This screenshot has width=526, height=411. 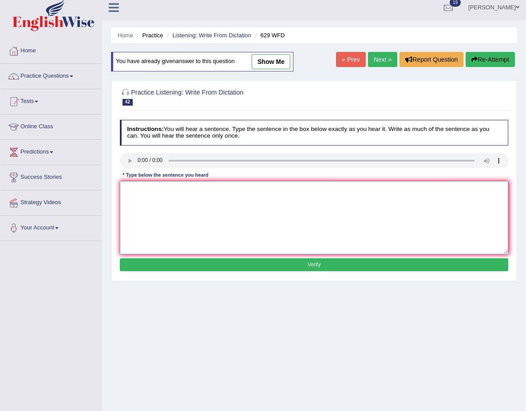 I want to click on button: Report Question, so click(x=432, y=60).